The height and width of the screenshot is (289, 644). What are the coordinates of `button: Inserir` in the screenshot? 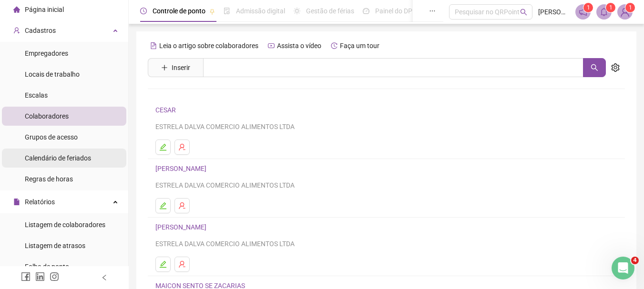 It's located at (175, 68).